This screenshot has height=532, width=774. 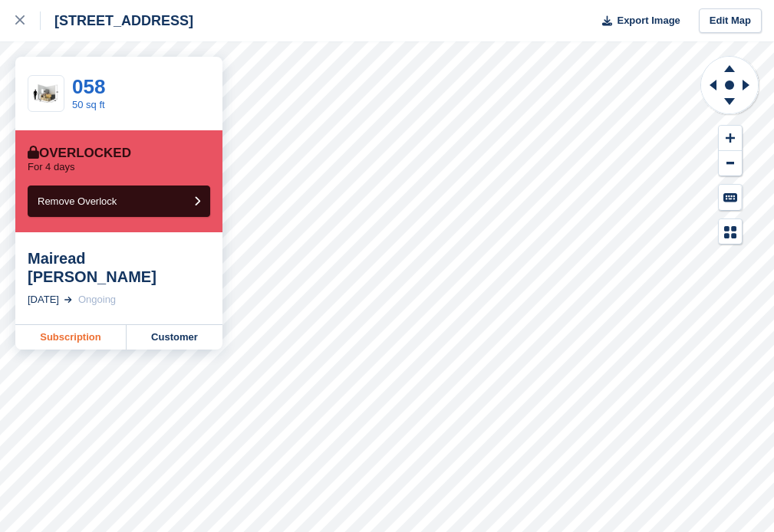 I want to click on span: Export Image, so click(x=647, y=21).